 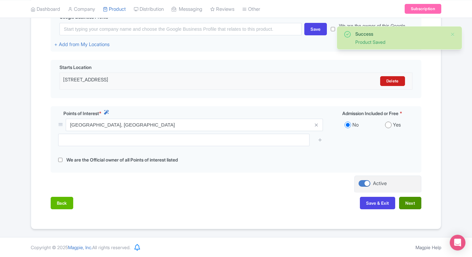 What do you see at coordinates (380, 183) in the screenshot?
I see `div: Active` at bounding box center [380, 183].